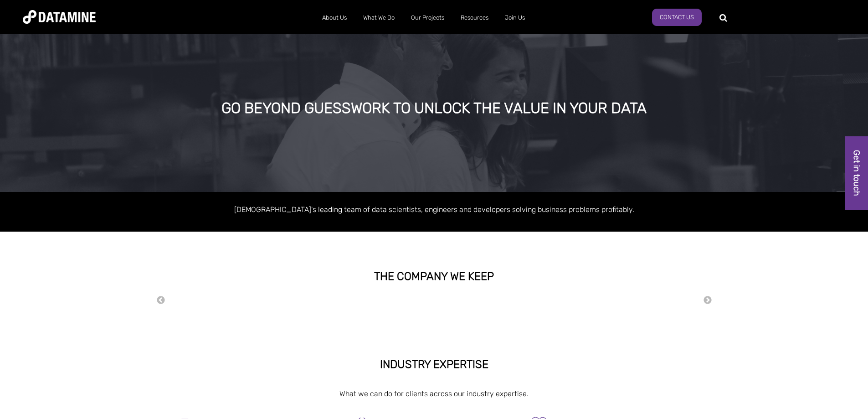  Describe the element at coordinates (435, 365) in the screenshot. I see `strong: INDUSTRY EXPERTISE` at that location.